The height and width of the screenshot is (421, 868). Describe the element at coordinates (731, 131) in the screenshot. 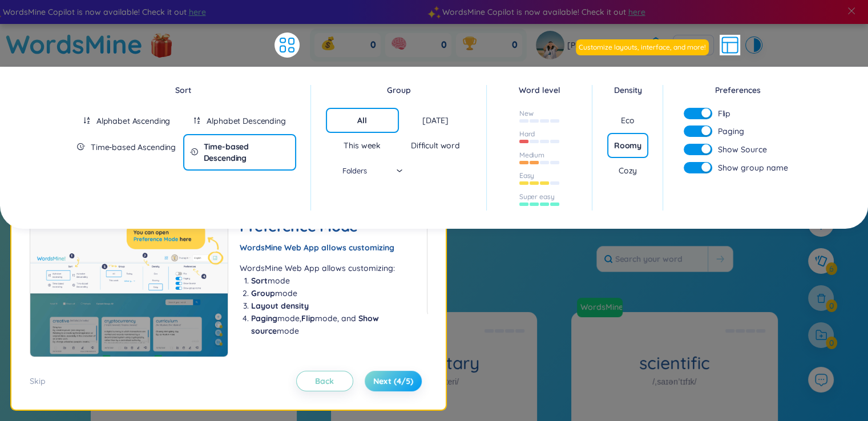

I see `span: Paging` at that location.